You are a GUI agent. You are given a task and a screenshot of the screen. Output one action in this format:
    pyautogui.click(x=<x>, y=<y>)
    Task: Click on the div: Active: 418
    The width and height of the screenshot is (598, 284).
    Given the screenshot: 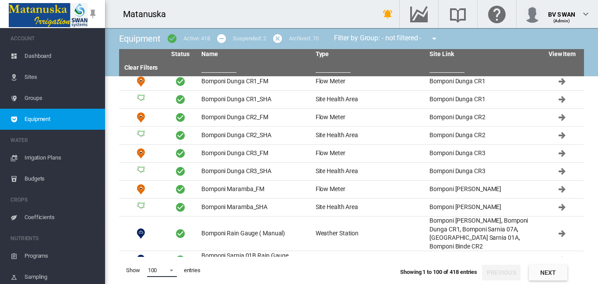 What is the action you would take?
    pyautogui.click(x=197, y=39)
    